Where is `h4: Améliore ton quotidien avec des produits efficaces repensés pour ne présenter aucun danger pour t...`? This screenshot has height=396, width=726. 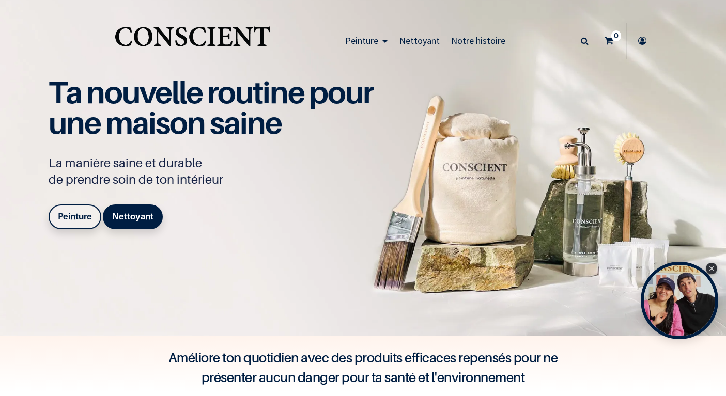 h4: Améliore ton quotidien avec des produits efficaces repensés pour ne présenter aucun danger pour t... is located at coordinates (363, 368).